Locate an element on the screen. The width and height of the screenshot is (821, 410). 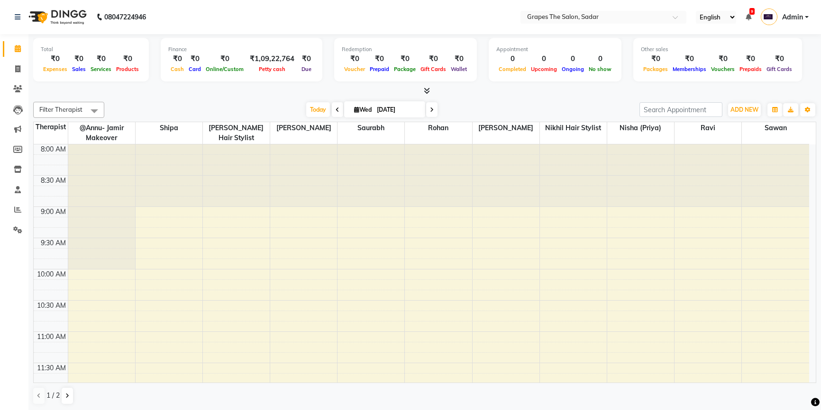
div: Therapist is located at coordinates (51, 127).